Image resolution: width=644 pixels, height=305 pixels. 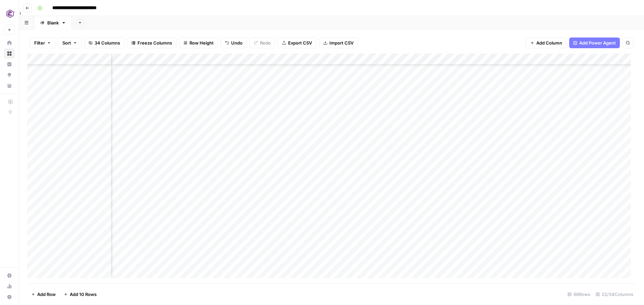 I want to click on span: Add Column, so click(x=549, y=43).